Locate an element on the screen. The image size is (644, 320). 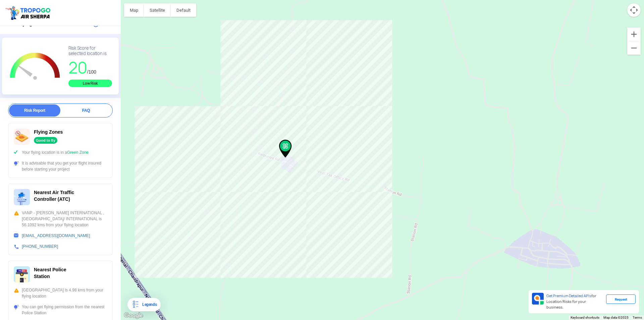
span: Nearest Air Traffic Controller (ATC) is located at coordinates (54, 196).